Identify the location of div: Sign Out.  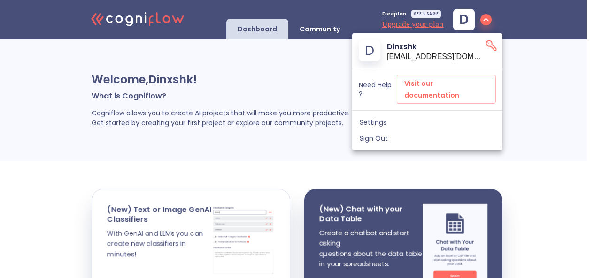
(427, 138).